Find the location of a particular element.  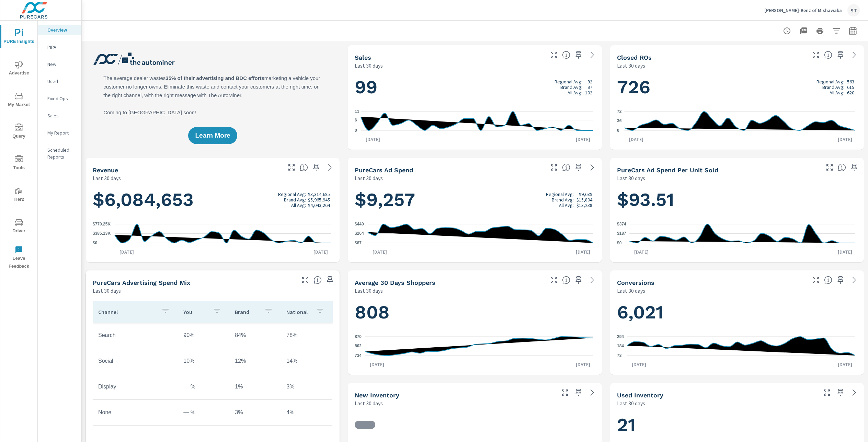

p: $5,965,945 is located at coordinates (319, 200).